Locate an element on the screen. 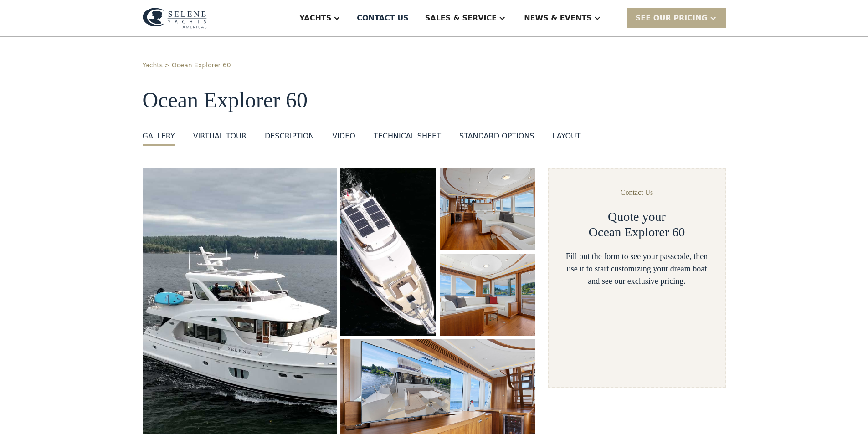 This screenshot has width=868, height=434. a: Yachts is located at coordinates (153, 65).